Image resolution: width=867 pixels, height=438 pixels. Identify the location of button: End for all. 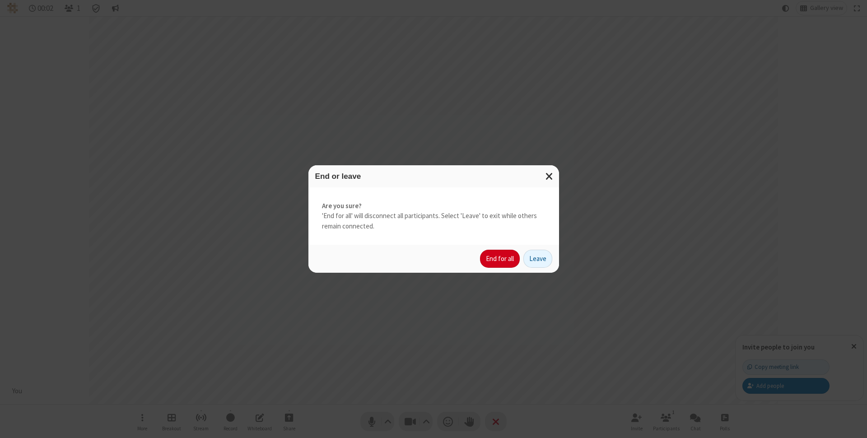
(500, 259).